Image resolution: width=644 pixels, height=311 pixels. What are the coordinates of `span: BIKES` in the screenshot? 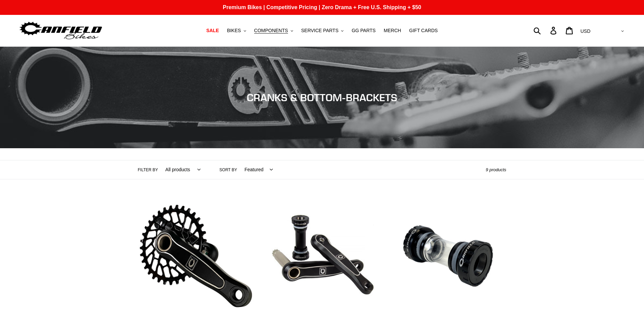 It's located at (234, 30).